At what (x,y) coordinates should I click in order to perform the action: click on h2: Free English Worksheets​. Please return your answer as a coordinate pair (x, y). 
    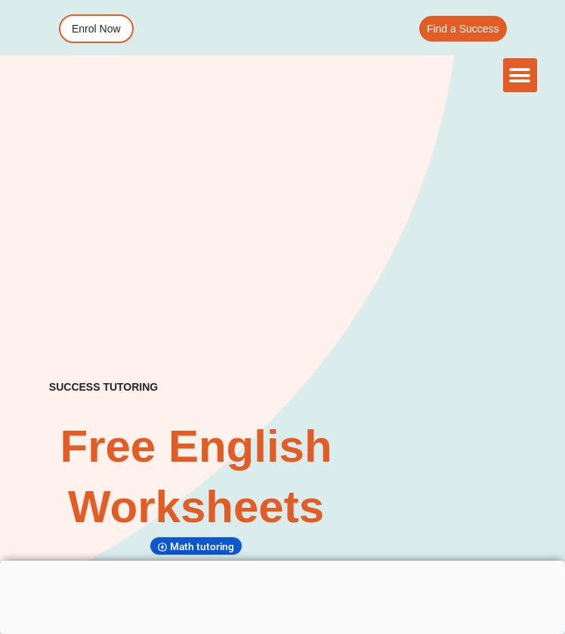
    Looking at the image, I should click on (196, 476).